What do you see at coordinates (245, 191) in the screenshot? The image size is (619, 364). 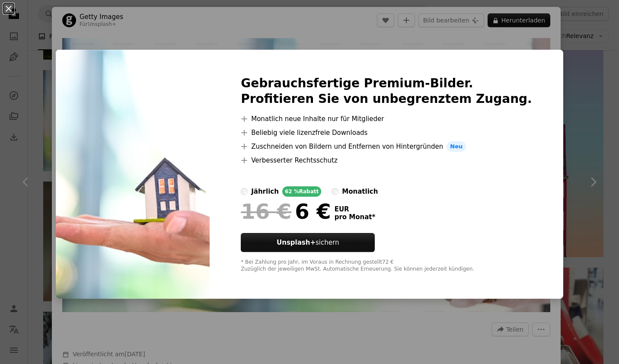 I see `input: jährlich62 %Rabatt` at bounding box center [245, 191].